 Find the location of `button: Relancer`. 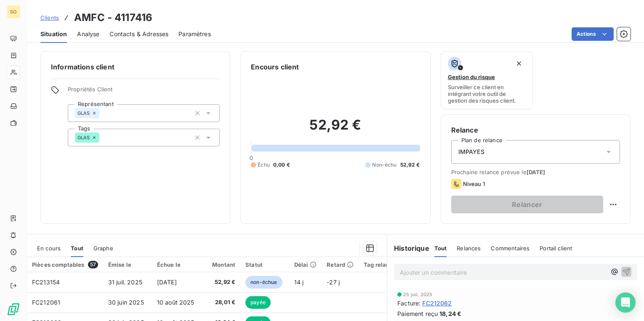

button: Relancer is located at coordinates (527, 204).